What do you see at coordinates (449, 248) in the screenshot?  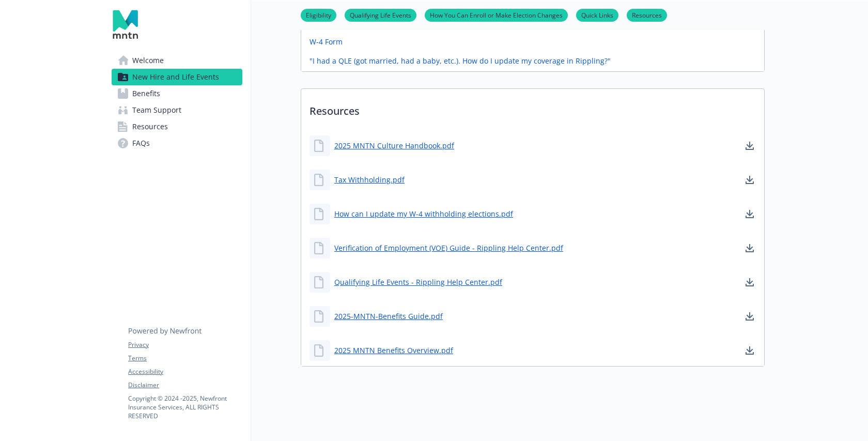 I see `a: Verification of Employment (VOE) Guide - Rippling Help Center.pdf` at bounding box center [449, 248].